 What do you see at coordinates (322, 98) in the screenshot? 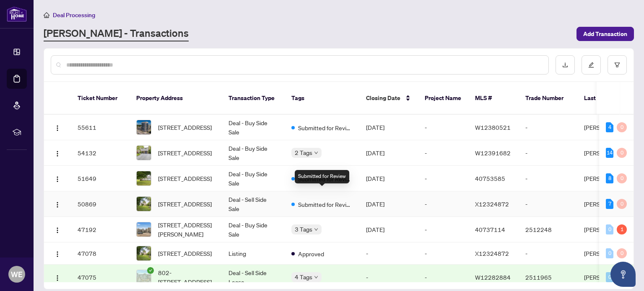
I see `th: Tags` at bounding box center [322, 98].